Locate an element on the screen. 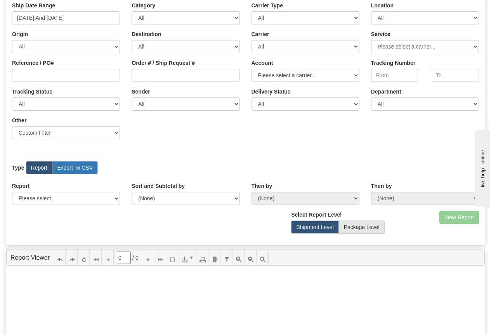 This screenshot has width=491, height=335. label: Carrier Type is located at coordinates (267, 5).